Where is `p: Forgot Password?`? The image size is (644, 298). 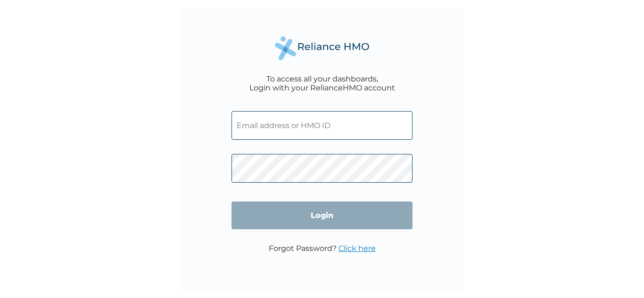
p: Forgot Password? is located at coordinates (322, 248).